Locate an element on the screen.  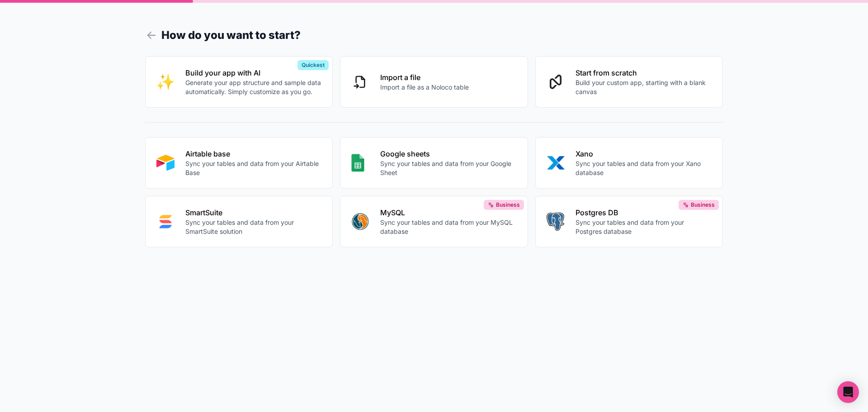
p: Sync your tables and data from your Airtable Base is located at coordinates (254, 168).